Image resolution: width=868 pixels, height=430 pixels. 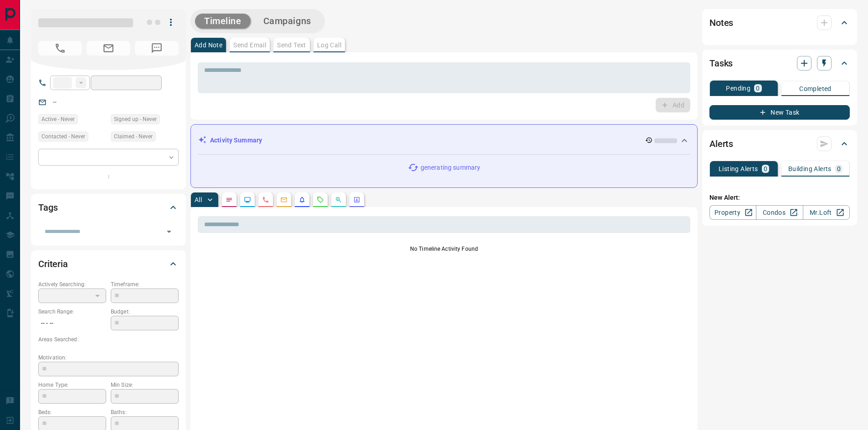 What do you see at coordinates (721, 23) in the screenshot?
I see `h2: Notes` at bounding box center [721, 23].